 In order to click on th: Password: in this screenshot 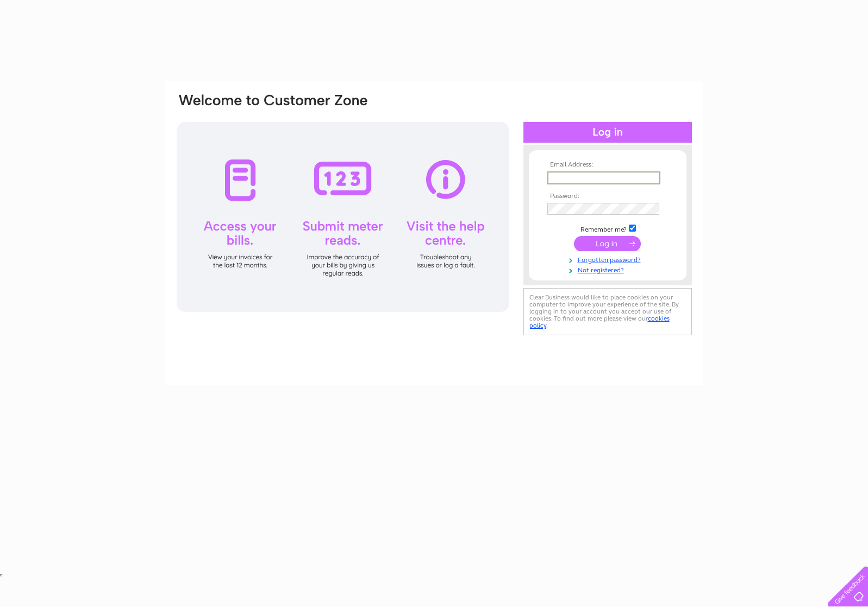, I will do `click(607, 196)`.